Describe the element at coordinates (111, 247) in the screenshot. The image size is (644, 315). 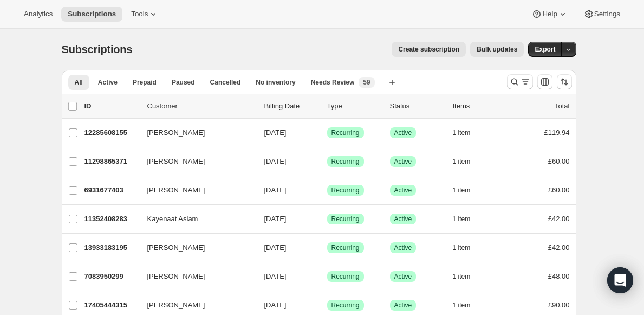
I see `p: 13933183195` at that location.